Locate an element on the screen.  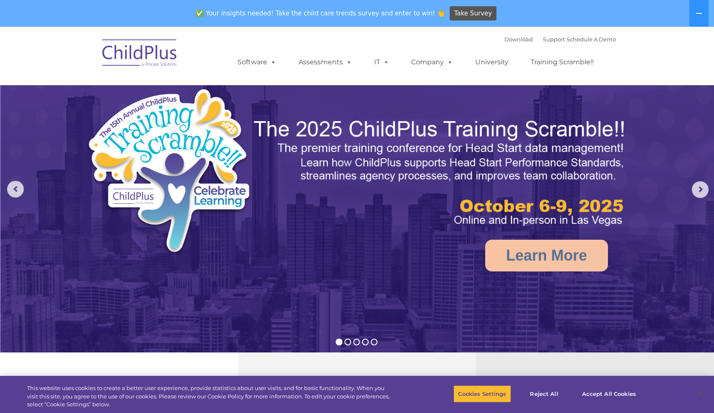
a: Take Survey is located at coordinates (473, 13).